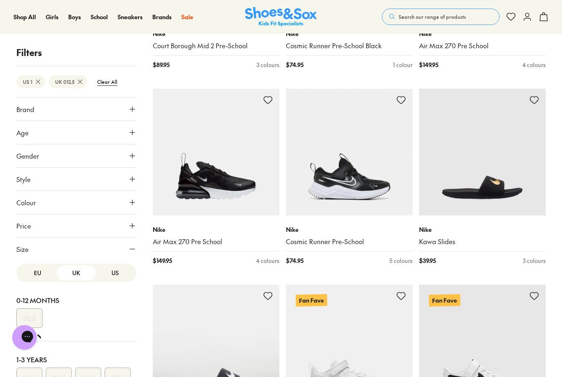 This screenshot has width=562, height=377. I want to click on span: Girls, so click(52, 17).